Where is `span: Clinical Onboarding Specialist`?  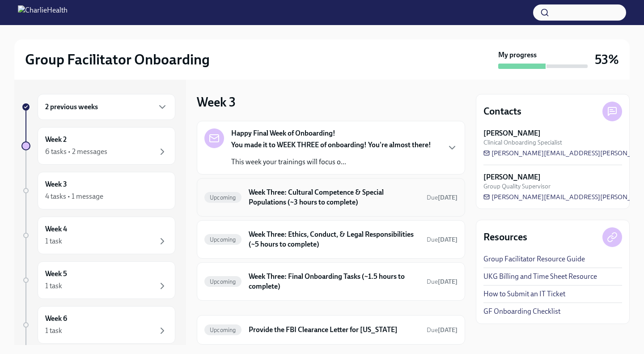 span: Clinical Onboarding Specialist is located at coordinates (523, 143).